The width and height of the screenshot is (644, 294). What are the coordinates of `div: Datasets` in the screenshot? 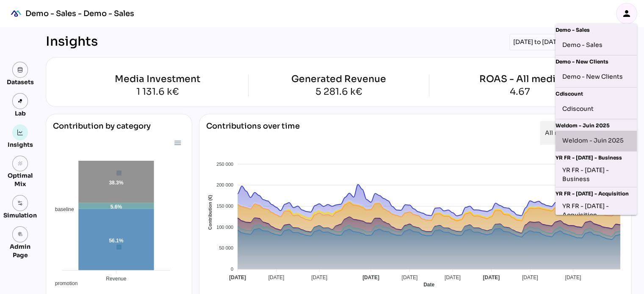 It's located at (20, 82).